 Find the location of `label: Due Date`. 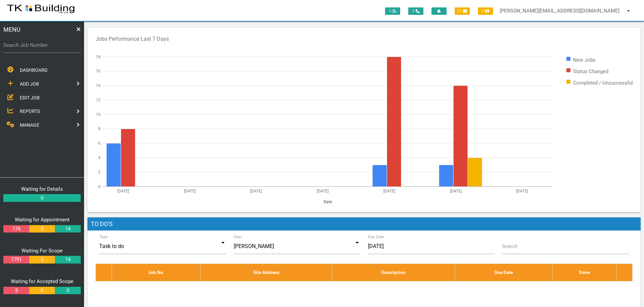

label: Due Date is located at coordinates (376, 237).